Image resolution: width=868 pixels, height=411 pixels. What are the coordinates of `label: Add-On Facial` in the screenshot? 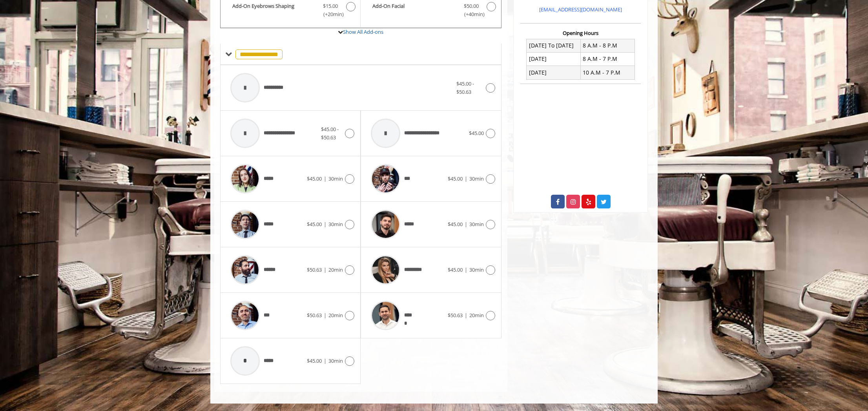 It's located at (430, 11).